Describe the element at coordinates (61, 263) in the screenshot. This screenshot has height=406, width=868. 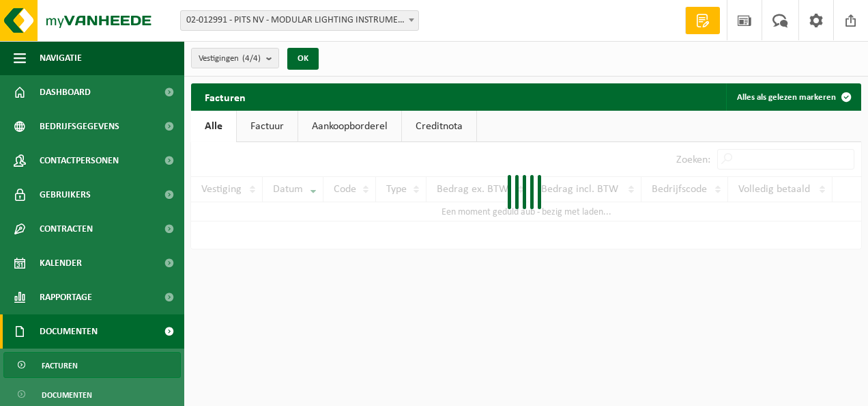
I see `span: Kalender` at that location.